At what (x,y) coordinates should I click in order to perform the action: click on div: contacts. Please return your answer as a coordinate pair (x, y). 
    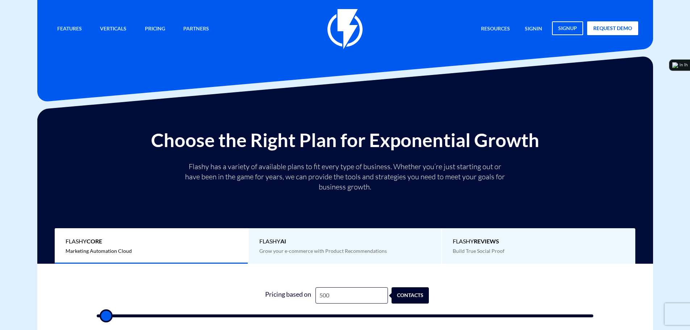
    Looking at the image, I should click on (414, 295).